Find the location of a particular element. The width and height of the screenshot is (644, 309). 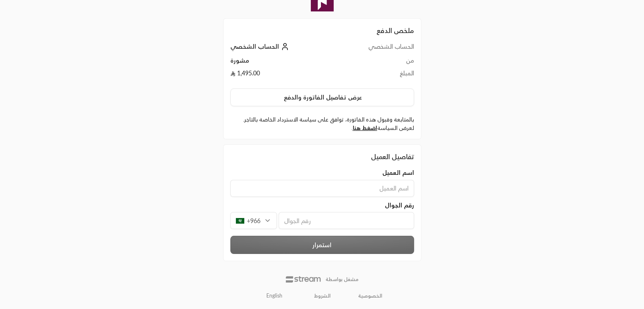

button: عرض تفاصيل الفاتورة والدفع is located at coordinates (322, 98).